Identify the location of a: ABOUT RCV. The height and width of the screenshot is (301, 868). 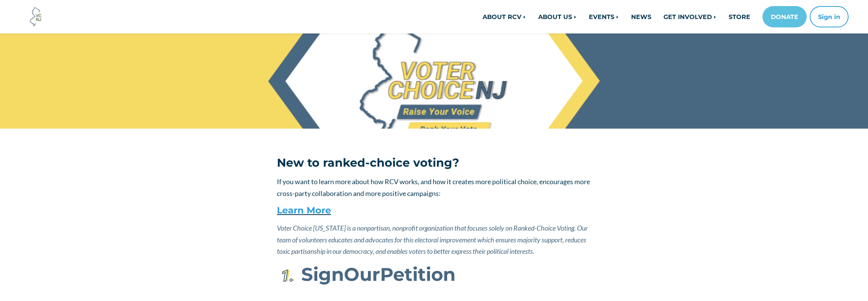
(504, 17).